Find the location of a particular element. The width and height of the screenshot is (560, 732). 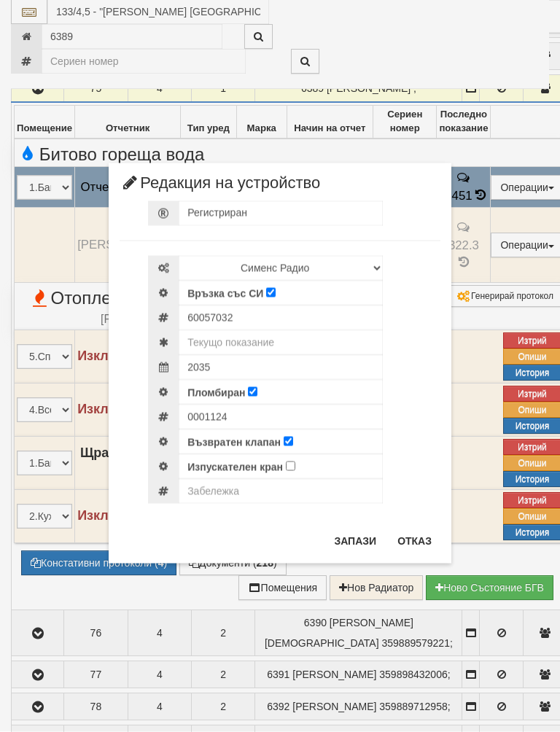

button: Запази is located at coordinates (355, 541).